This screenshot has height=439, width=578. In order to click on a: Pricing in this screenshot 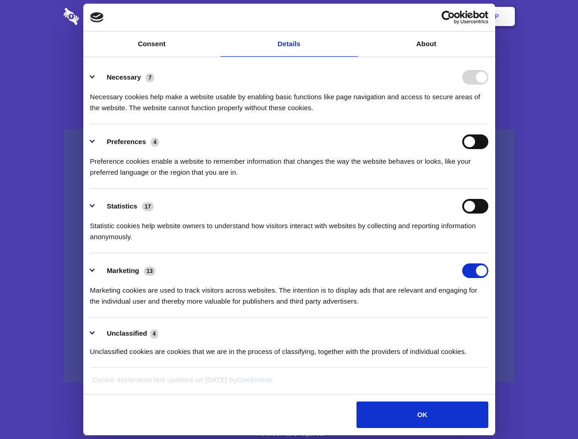, I will do `click(288, 16)`.